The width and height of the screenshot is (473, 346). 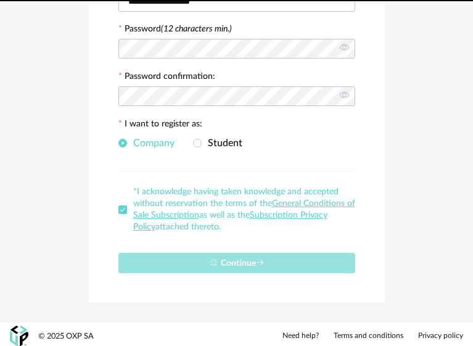 What do you see at coordinates (178, 29) in the screenshot?
I see `label: Password` at bounding box center [178, 29].